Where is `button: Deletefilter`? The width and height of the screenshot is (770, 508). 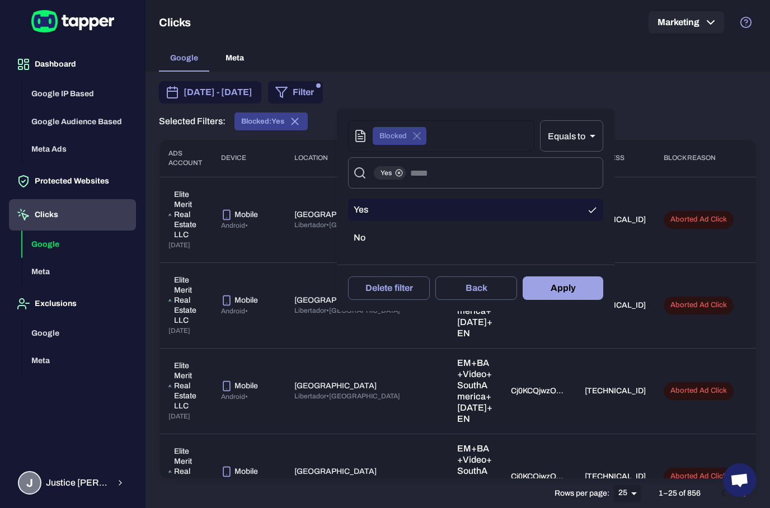 button: Deletefilter is located at coordinates (389, 288).